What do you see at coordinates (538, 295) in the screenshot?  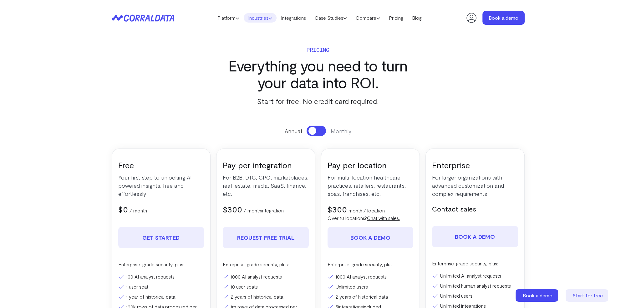 I see `span: Book a demo` at bounding box center [538, 295].